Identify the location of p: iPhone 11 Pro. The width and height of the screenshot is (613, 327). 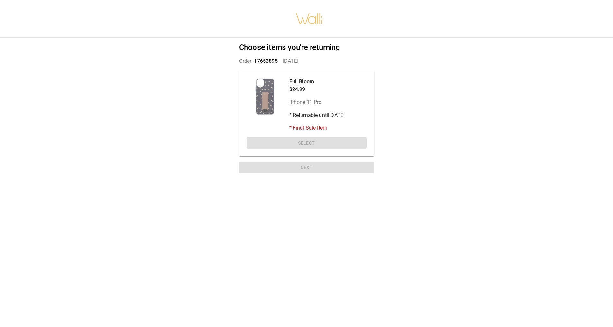
(317, 102).